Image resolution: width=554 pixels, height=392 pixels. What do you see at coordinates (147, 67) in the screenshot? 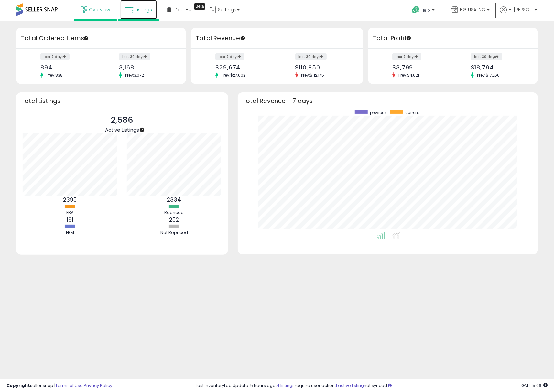
I see `div: 3,168` at bounding box center [147, 67].